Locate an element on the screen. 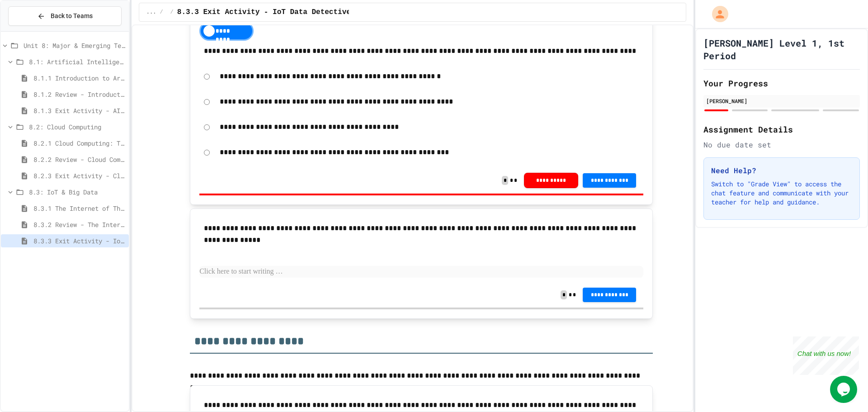 Image resolution: width=868 pixels, height=412 pixels. span: 8.1.3 Exit Activity - AI Detective is located at coordinates (79, 110).